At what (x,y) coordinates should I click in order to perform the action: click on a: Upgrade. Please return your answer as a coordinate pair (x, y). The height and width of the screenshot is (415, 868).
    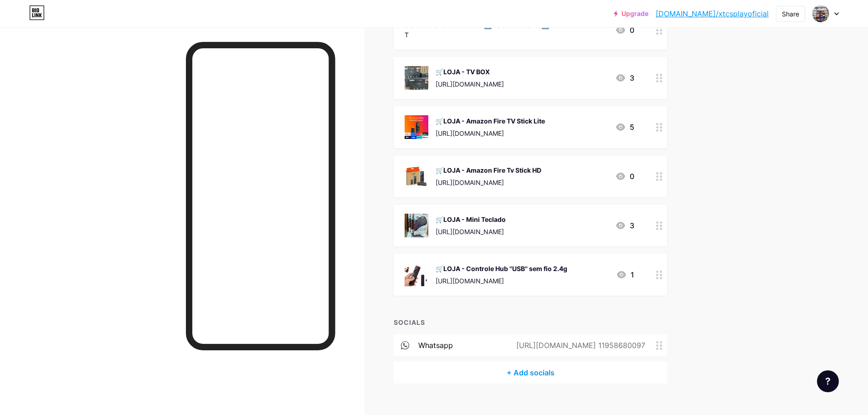
    Looking at the image, I should click on (631, 14).